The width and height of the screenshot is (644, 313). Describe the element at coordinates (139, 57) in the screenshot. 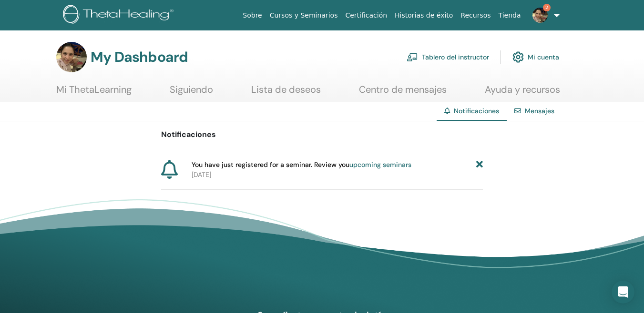

I see `h3: My Dashboard` at that location.